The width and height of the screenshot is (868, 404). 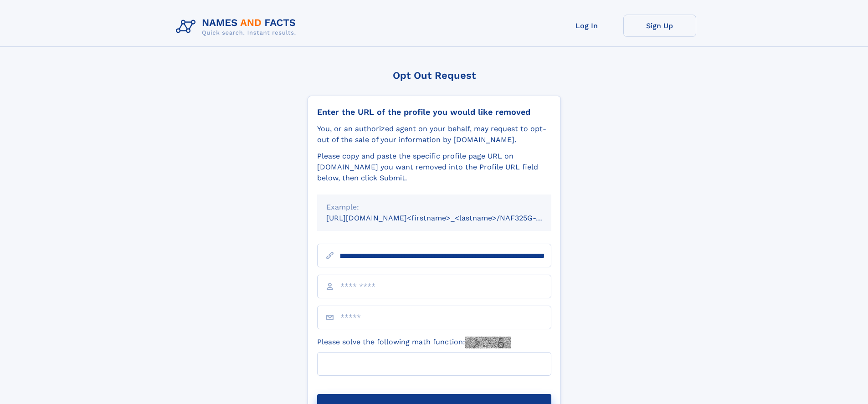 What do you see at coordinates (434, 134) in the screenshot?
I see `div: You, or an authorized agent on your behalf, may request to opt-out of the sale of your informatio...` at bounding box center [434, 134].